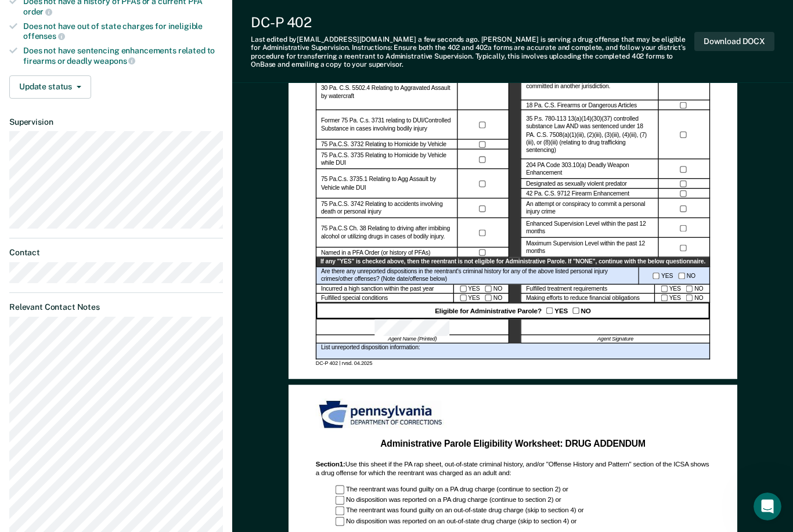 This screenshot has width=793, height=532. Describe the element at coordinates (384, 289) in the screenshot. I see `div: Incurred a high sanction within the past year` at that location.